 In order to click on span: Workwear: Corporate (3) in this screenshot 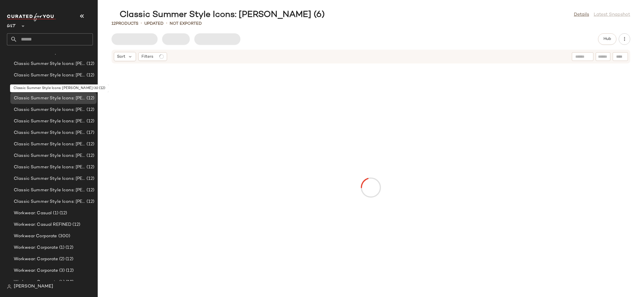, I will do `click(39, 271)`.